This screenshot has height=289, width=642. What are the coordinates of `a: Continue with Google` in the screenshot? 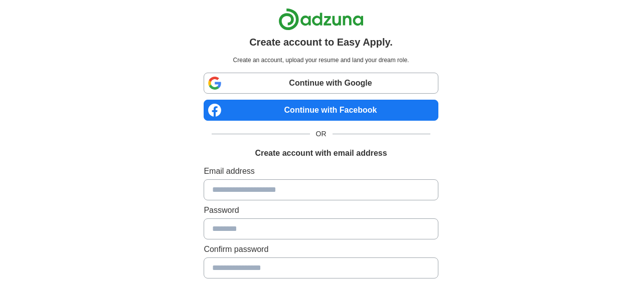 It's located at (320, 83).